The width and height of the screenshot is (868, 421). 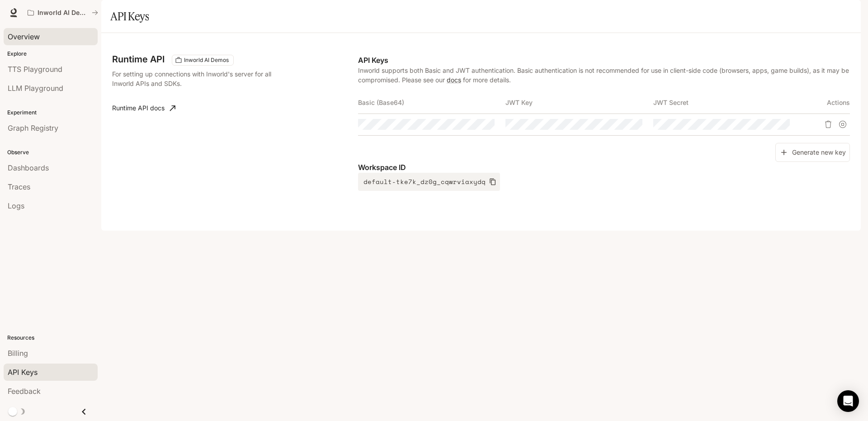 I want to click on button: Generate new key, so click(x=813, y=152).